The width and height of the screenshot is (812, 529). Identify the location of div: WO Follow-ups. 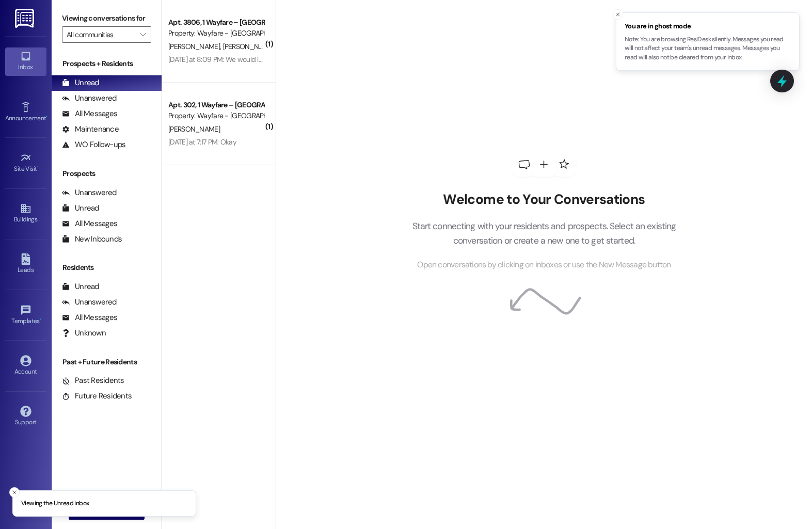
(94, 144).